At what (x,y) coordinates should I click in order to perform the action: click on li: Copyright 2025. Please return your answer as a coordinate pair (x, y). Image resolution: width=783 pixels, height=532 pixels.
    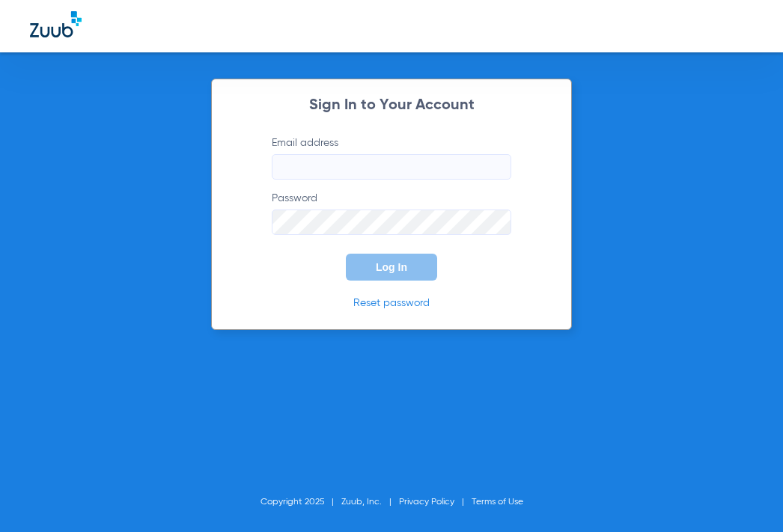
    Looking at the image, I should click on (301, 502).